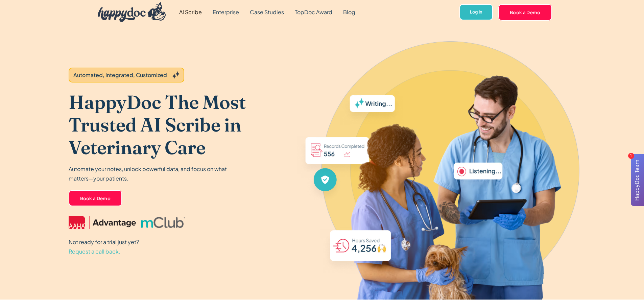  Describe the element at coordinates (176, 75) in the screenshot. I see `img: Grey sparkles.` at that location.